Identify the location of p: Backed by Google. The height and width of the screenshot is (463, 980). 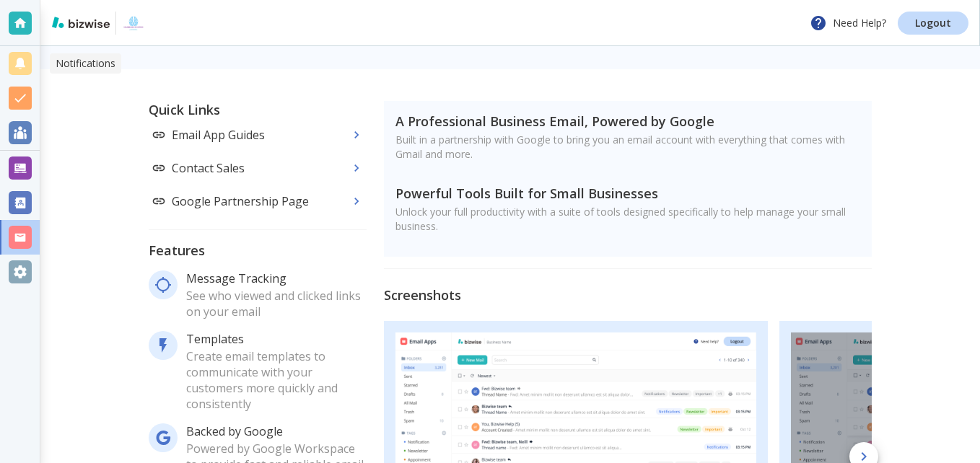
(275, 432).